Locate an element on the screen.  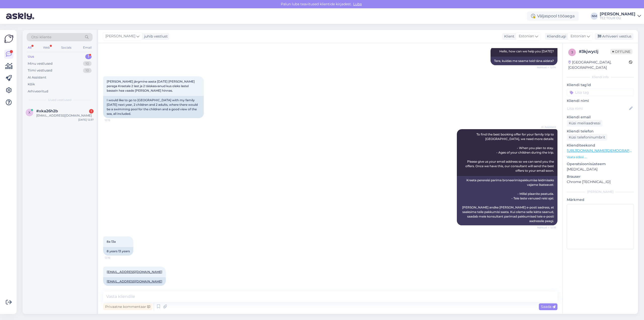
div: Web is located at coordinates (46, 47).